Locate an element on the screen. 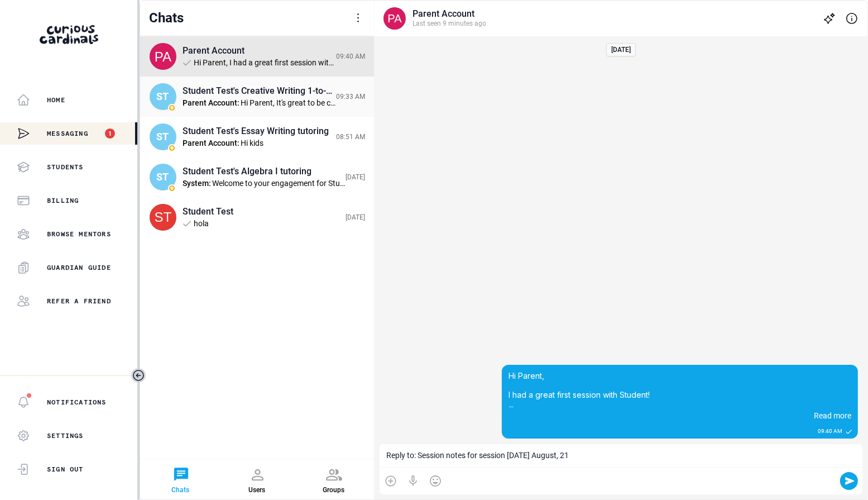 The image size is (868, 500). p: Students is located at coordinates (65, 167).